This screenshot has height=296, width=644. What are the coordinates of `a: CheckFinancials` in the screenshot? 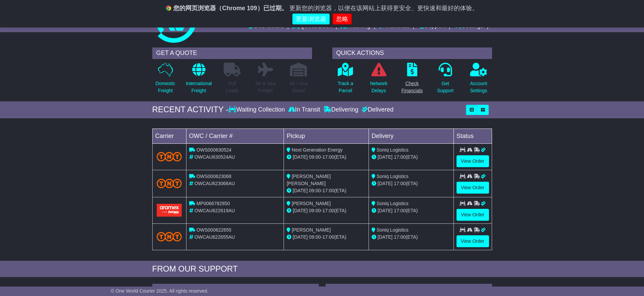 It's located at (412, 80).